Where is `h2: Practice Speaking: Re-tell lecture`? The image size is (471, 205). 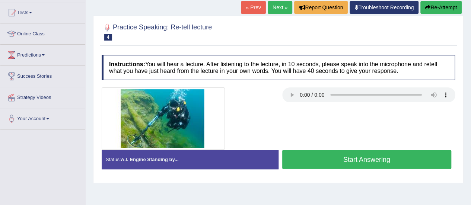 h2: Practice Speaking: Re-tell lecture is located at coordinates (157, 31).